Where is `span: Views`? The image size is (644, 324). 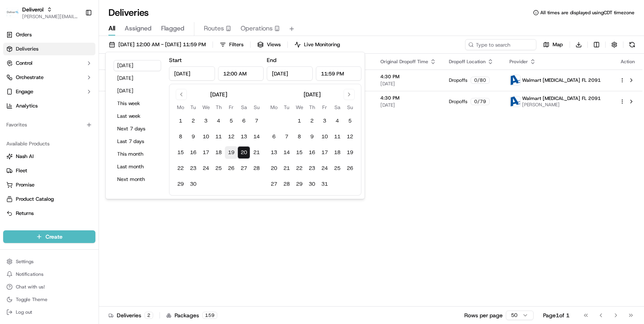
span: Views is located at coordinates (273, 45).